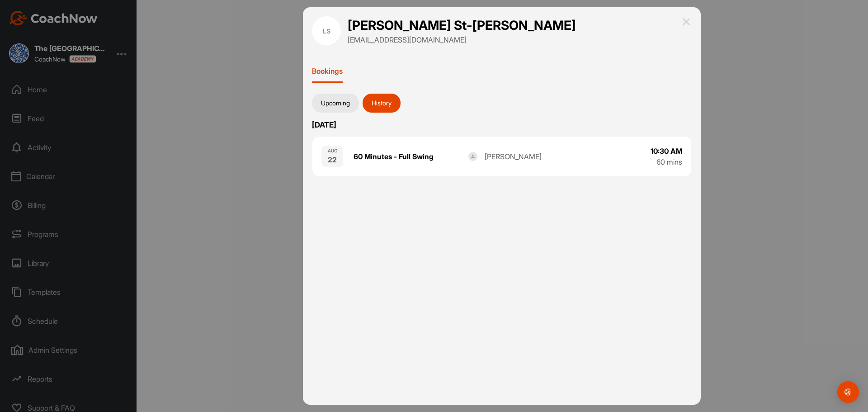  I want to click on p: Bookings, so click(327, 71).